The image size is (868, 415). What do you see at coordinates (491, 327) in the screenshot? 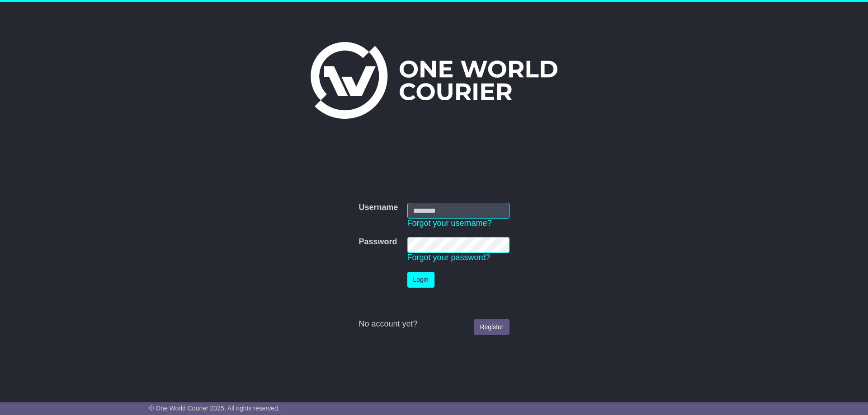
I see `a: Register` at bounding box center [491, 327].